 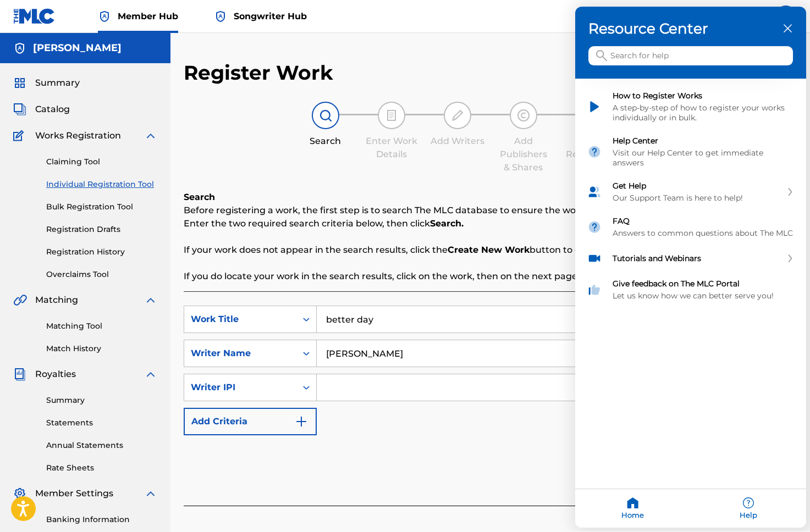 I want to click on div: close resource center, so click(x=787, y=28).